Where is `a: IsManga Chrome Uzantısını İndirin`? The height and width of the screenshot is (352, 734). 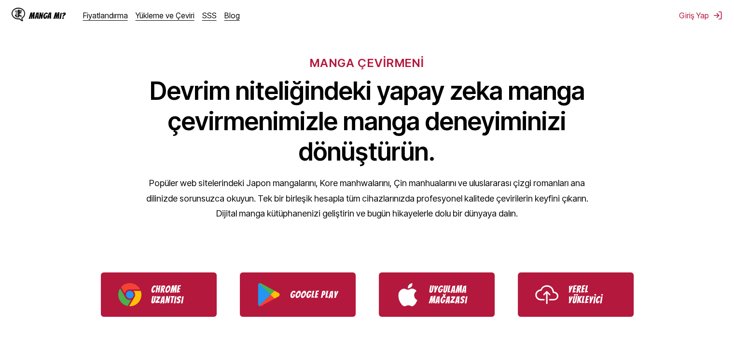 a: IsManga Chrome Uzantısını İndirin is located at coordinates (159, 295).